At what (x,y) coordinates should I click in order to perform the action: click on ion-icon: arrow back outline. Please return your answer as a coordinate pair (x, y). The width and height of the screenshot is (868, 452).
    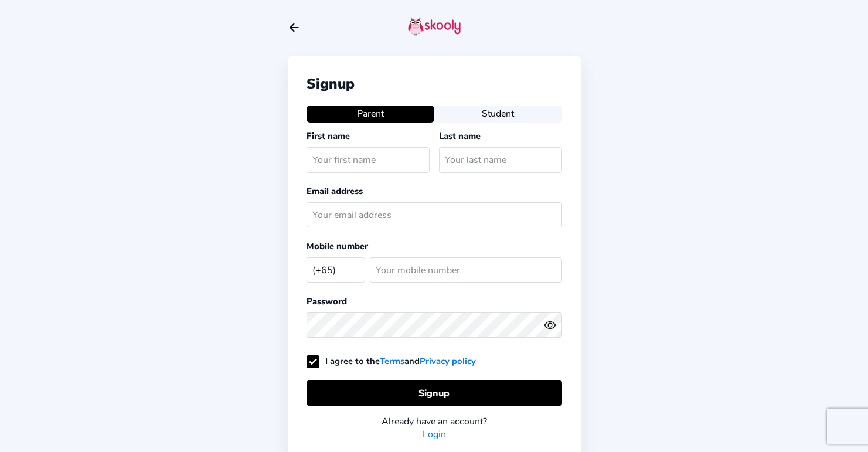
    Looking at the image, I should click on (294, 28).